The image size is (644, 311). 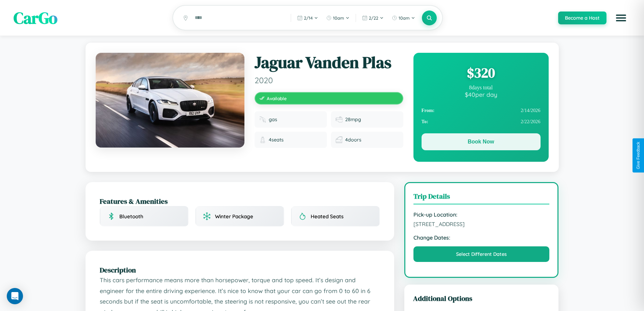 What do you see at coordinates (481, 198) in the screenshot?
I see `h3: Trip Details` at bounding box center [481, 198].